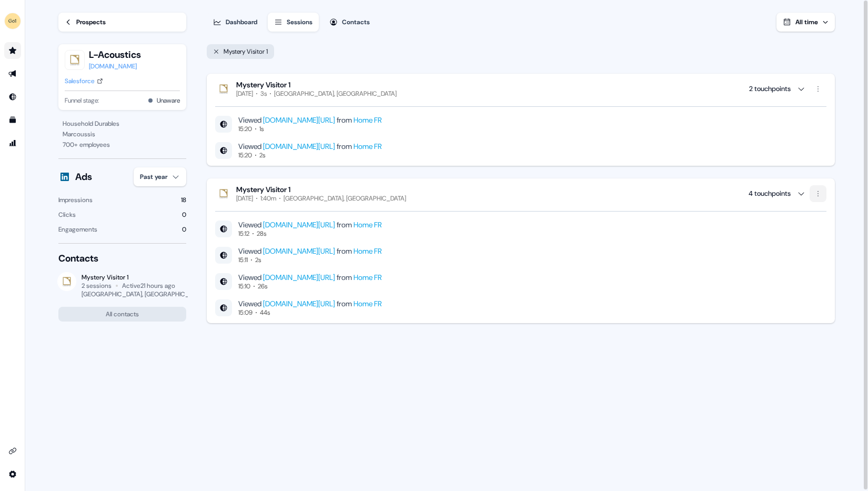  I want to click on div: 4 touchpoints, so click(769, 194).